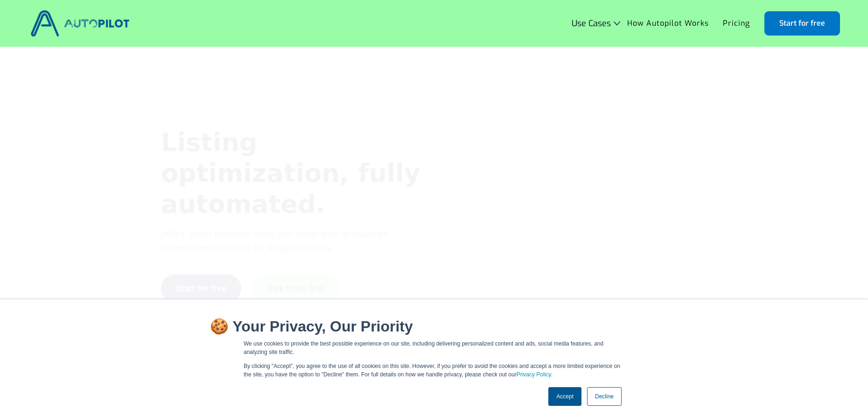 The image size is (868, 418). I want to click on p: We use cookies to provide the best possible experience on our site, including delivering personal..., so click(434, 348).